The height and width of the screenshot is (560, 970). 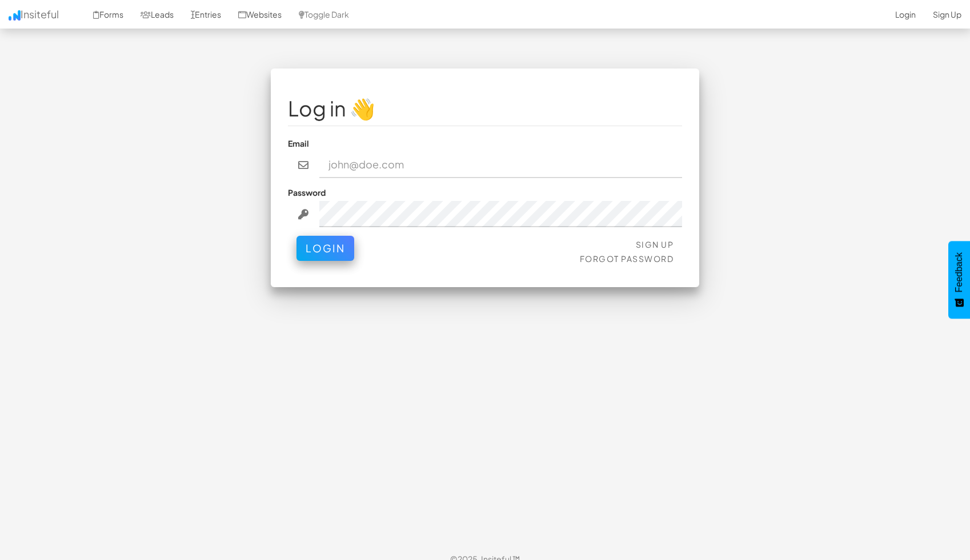 What do you see at coordinates (298, 144) in the screenshot?
I see `label: Email` at bounding box center [298, 144].